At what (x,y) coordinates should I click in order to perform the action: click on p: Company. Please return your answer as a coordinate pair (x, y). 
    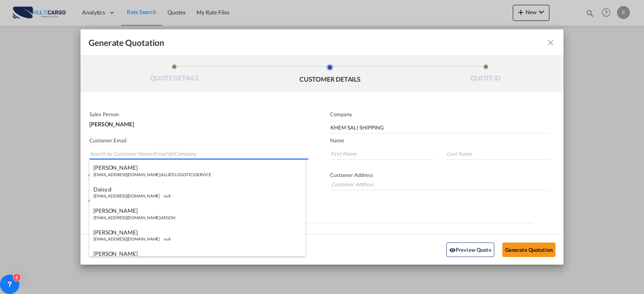
    Looking at the image, I should click on (438, 114).